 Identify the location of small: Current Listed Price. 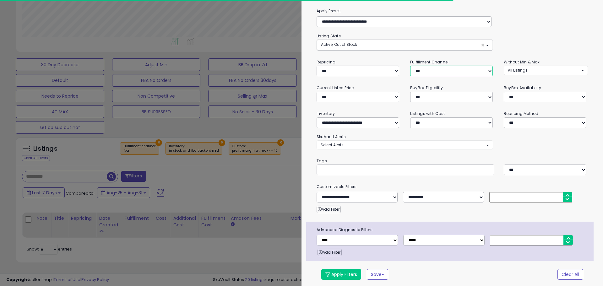
(335, 88).